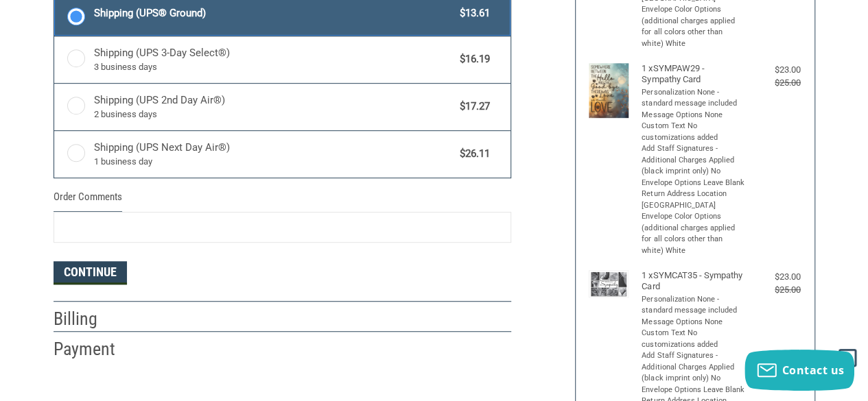 The width and height of the screenshot is (868, 401). I want to click on span: Shipping (UPS 3-Day Select®), so click(274, 60).